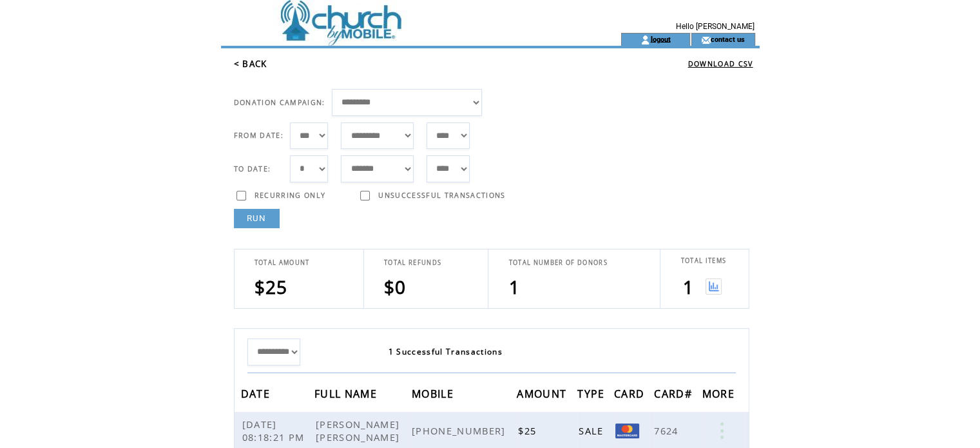 Image resolution: width=980 pixels, height=448 pixels. Describe the element at coordinates (348, 394) in the screenshot. I see `a: FULL NAME` at that location.